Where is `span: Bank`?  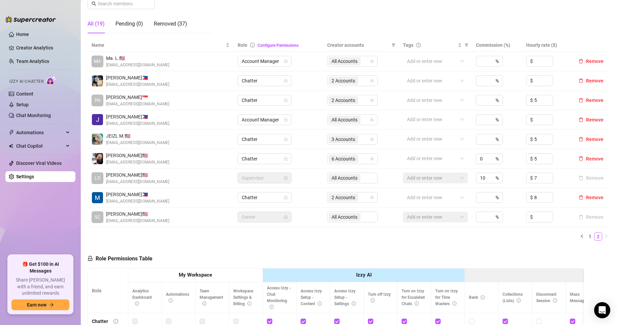 span: Bank is located at coordinates (476, 297).